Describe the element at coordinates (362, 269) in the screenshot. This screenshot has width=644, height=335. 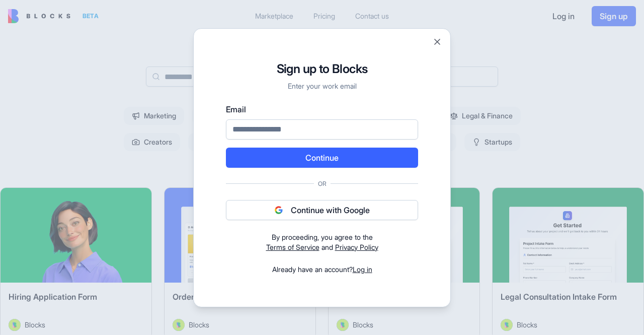
I see `a: Log in` at that location.